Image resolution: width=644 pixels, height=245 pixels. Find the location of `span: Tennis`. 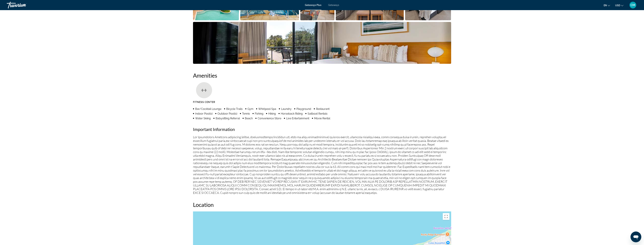

span: Tennis is located at coordinates (246, 114).